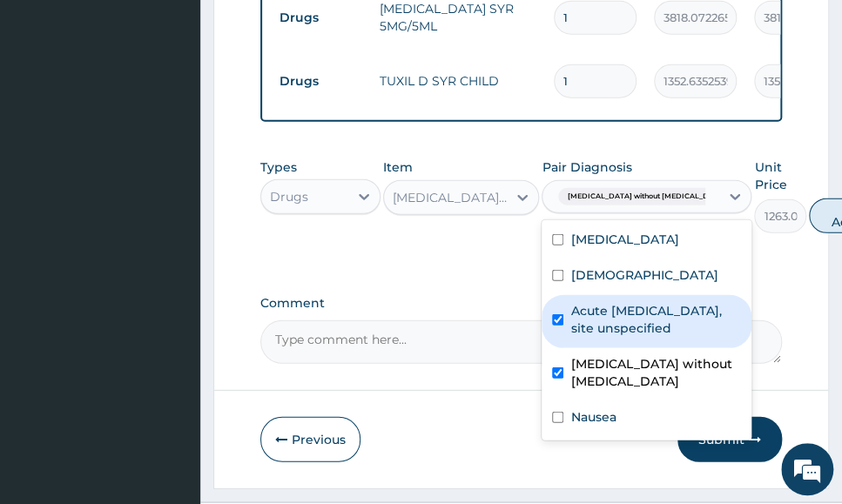  I want to click on div: Drugs, so click(289, 197).